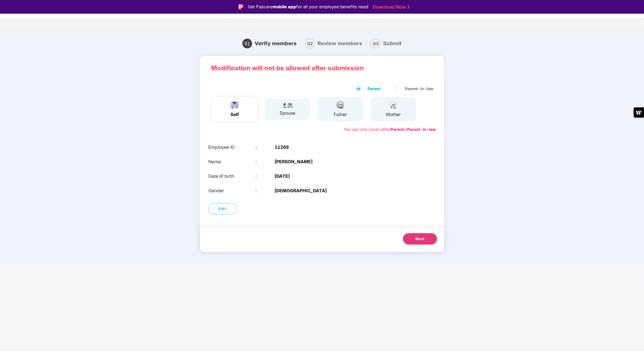 The width and height of the screenshot is (644, 351). I want to click on p: Modification will not be allowed after submission, so click(322, 68).